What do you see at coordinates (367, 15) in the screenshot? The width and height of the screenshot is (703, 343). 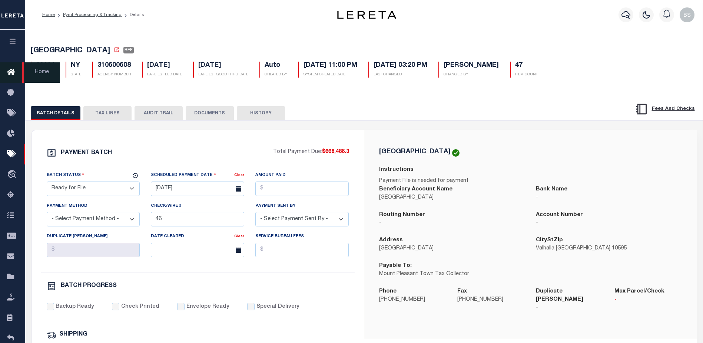 I see `img: logo-dark.svg` at bounding box center [367, 15].